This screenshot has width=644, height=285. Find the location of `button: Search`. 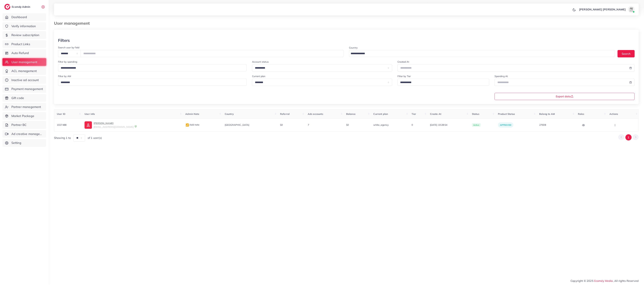

button: Search is located at coordinates (626, 53).